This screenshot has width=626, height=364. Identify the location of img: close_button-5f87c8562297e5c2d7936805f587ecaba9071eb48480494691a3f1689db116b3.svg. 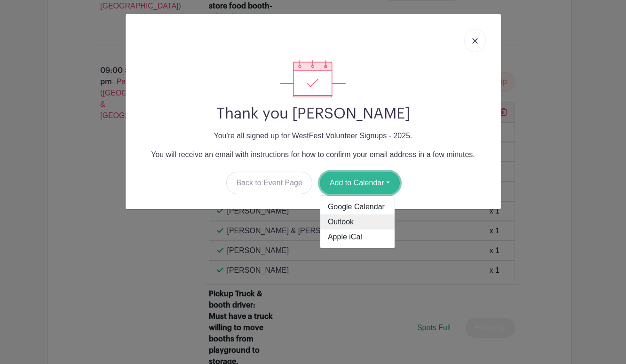
(475, 41).